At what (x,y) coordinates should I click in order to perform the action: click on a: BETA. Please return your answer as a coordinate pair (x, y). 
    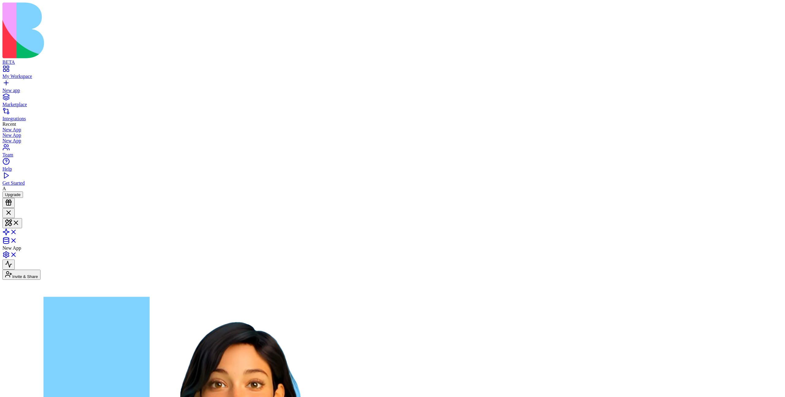
    Looking at the image, I should click on (393, 59).